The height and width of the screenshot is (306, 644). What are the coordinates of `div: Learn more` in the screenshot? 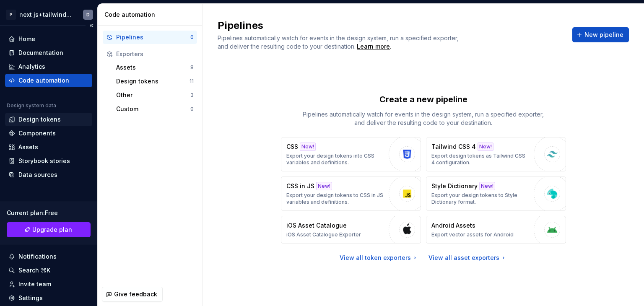 It's located at (373, 46).